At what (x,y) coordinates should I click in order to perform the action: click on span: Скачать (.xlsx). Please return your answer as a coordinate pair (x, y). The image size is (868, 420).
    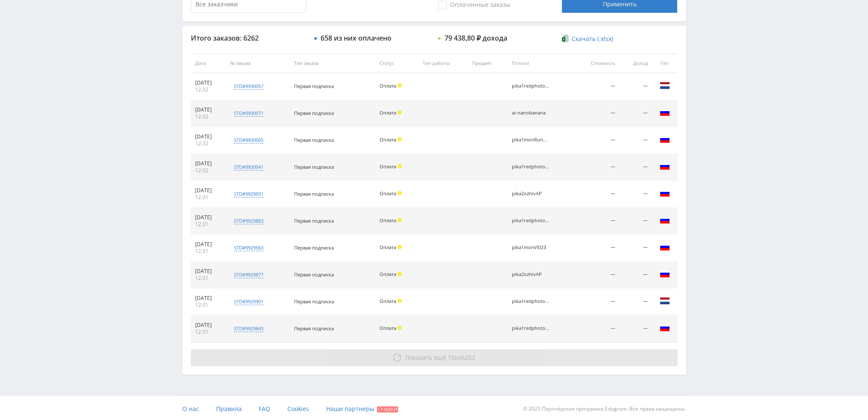
    Looking at the image, I should click on (592, 39).